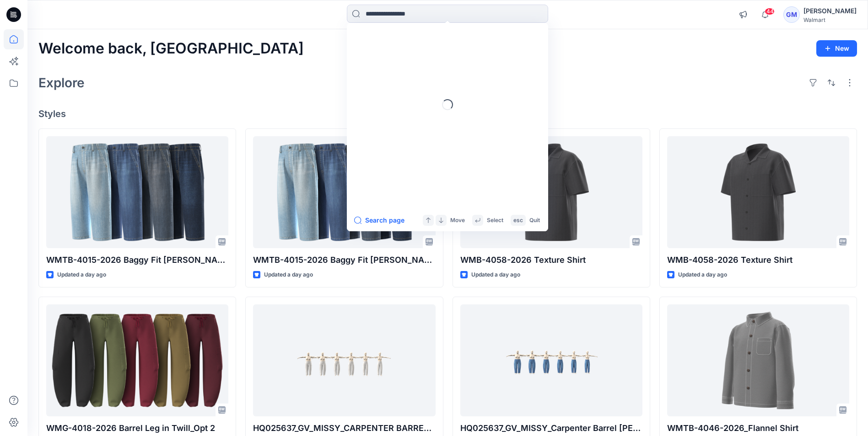  What do you see at coordinates (758, 429) in the screenshot?
I see `p: WMTB-4046-2026_Flannel Shirt` at bounding box center [758, 429].